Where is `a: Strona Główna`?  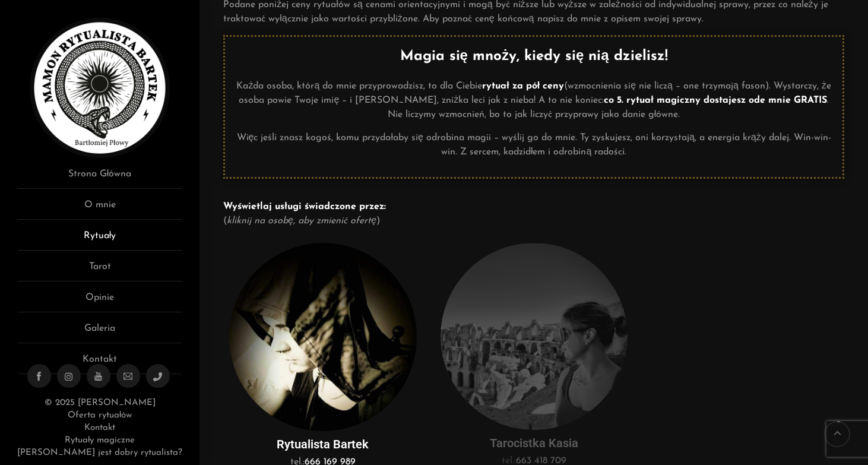
a: Strona Główna is located at coordinates (100, 178).